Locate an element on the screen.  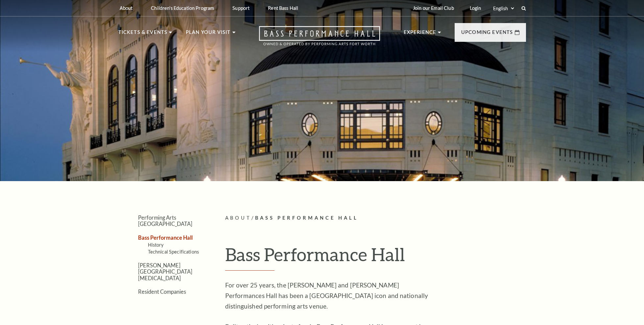
p: About is located at coordinates (126, 8).